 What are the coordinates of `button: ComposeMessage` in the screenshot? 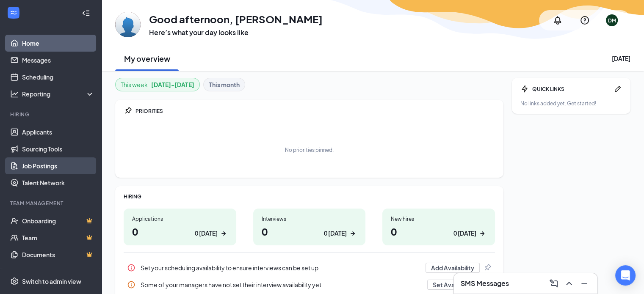 It's located at (553, 284).